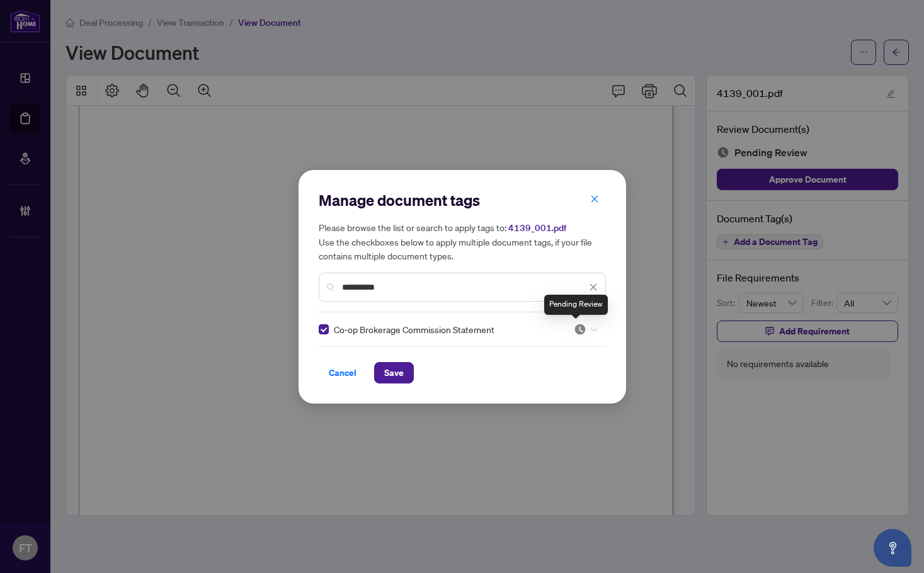 Image resolution: width=924 pixels, height=573 pixels. I want to click on span: 4139_001.pdf, so click(537, 228).